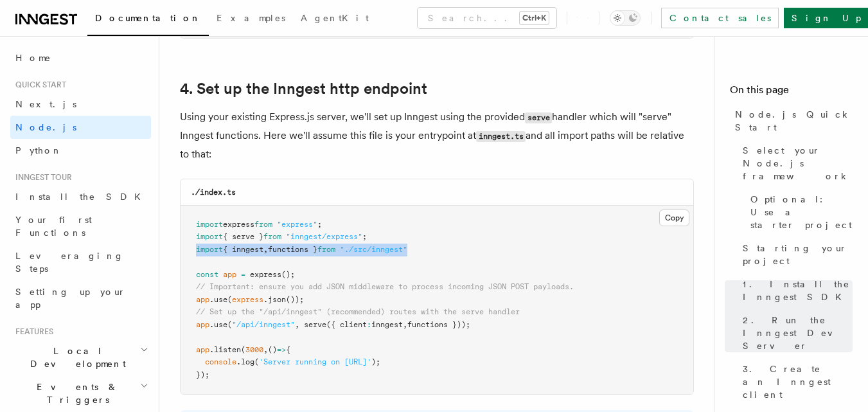 The image size is (868, 412). I want to click on span: Documentation, so click(148, 18).